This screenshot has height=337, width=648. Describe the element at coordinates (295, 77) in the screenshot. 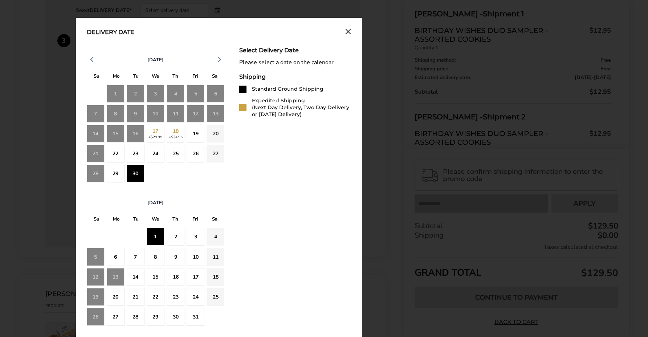

I see `div: Shipping` at that location.